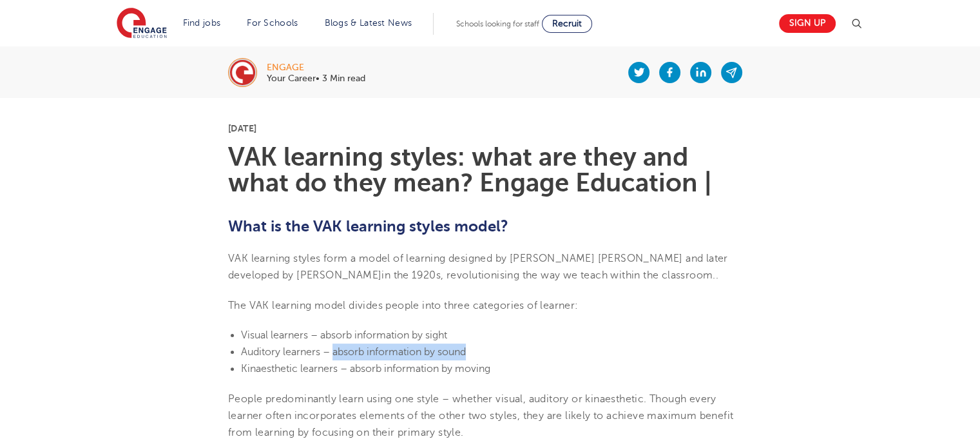  I want to click on p: Your Career• 3 Min read, so click(316, 78).